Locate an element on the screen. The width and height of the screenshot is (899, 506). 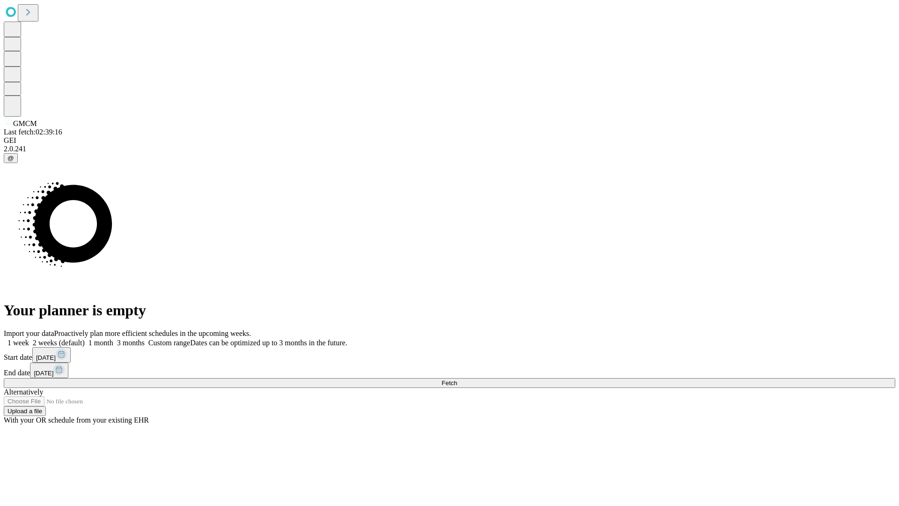
span: Import your data is located at coordinates (29, 333).